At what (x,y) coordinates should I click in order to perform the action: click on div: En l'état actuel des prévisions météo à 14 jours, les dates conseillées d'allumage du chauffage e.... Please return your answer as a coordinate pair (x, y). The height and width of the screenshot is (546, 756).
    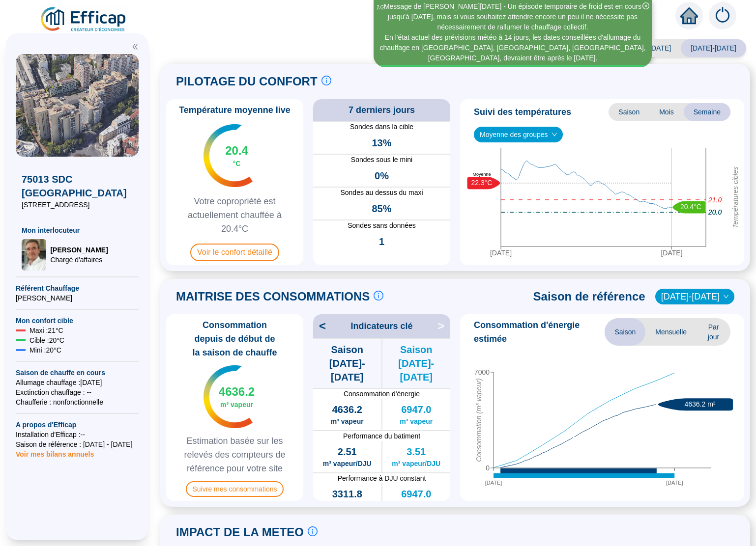
    Looking at the image, I should click on (513, 48).